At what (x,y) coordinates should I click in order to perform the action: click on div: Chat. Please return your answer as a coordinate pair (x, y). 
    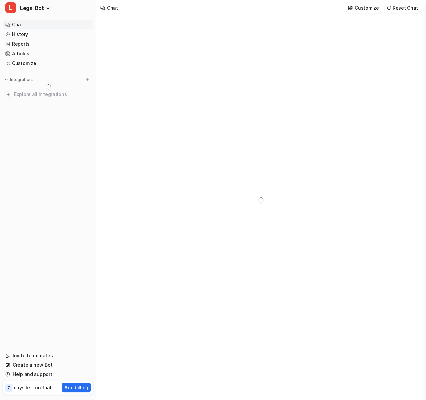
    Looking at the image, I should click on (112, 8).